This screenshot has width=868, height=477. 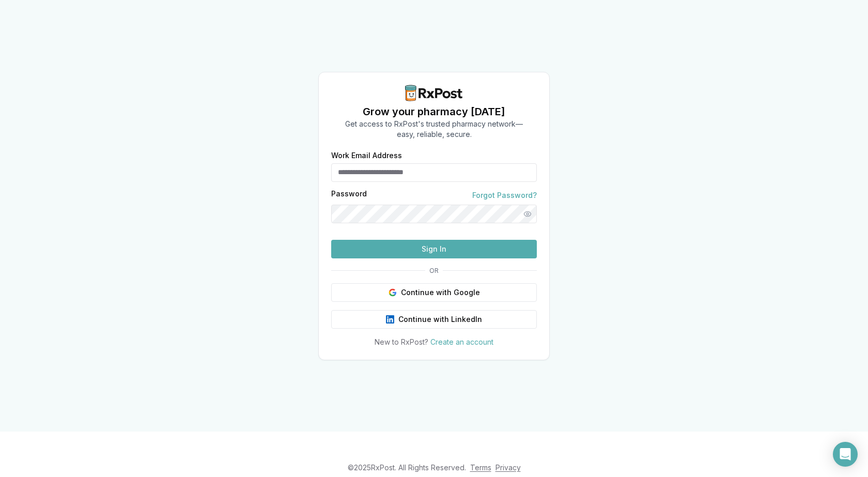 What do you see at coordinates (349, 195) in the screenshot?
I see `label: Password` at bounding box center [349, 195].